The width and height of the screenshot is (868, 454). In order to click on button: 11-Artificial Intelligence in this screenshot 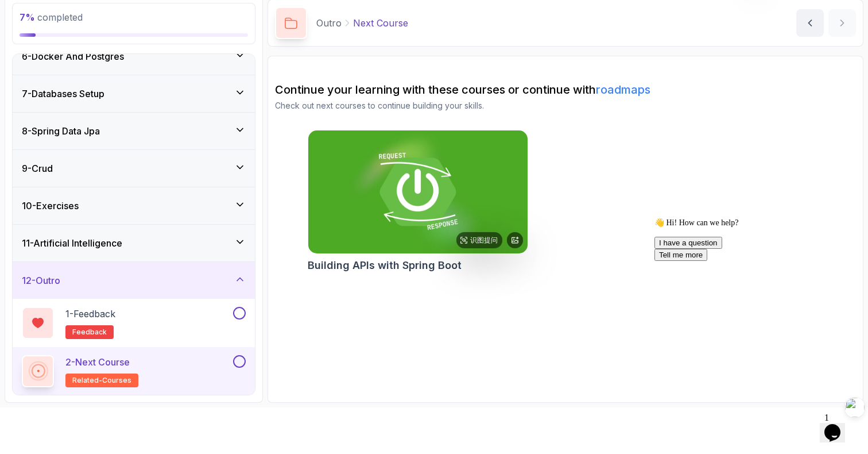, I will do `click(134, 243)`.